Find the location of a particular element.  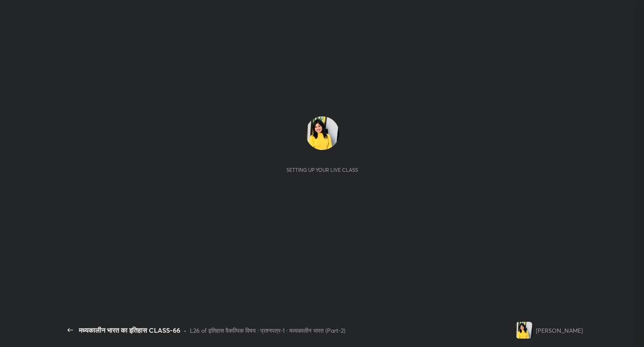

div: L26 of इतिहास वैकल्पिक विषय : प्रश्नपत्र-1 : मध्यकालीन भारत (Part-2) is located at coordinates (268, 330).